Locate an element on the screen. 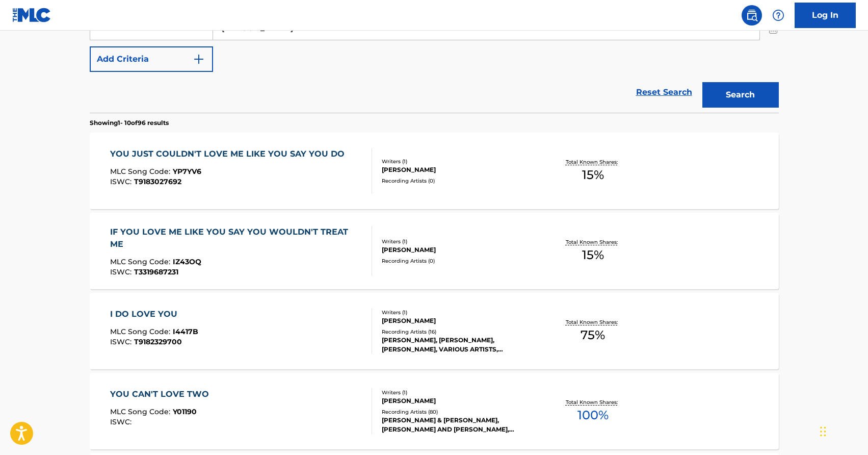 This screenshot has width=868, height=455. a: Reset Search is located at coordinates (664, 92).